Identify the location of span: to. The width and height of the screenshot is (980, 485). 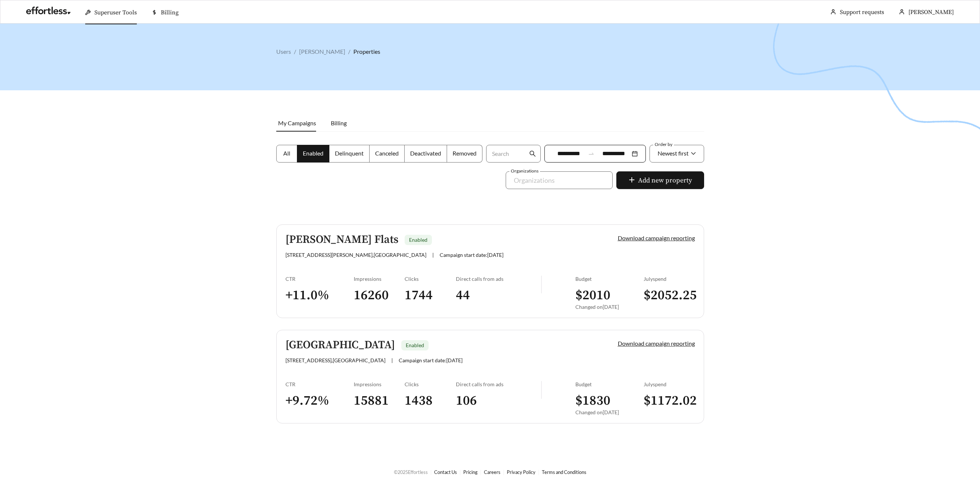
(592, 154).